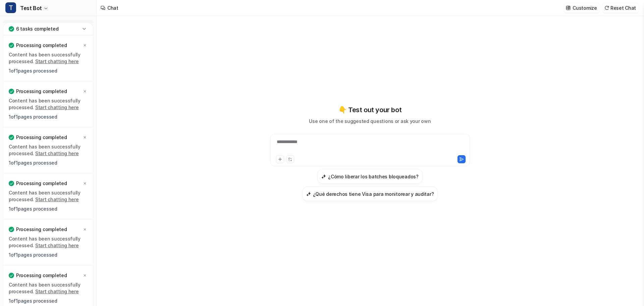  I want to click on a: Chat, so click(48, 25).